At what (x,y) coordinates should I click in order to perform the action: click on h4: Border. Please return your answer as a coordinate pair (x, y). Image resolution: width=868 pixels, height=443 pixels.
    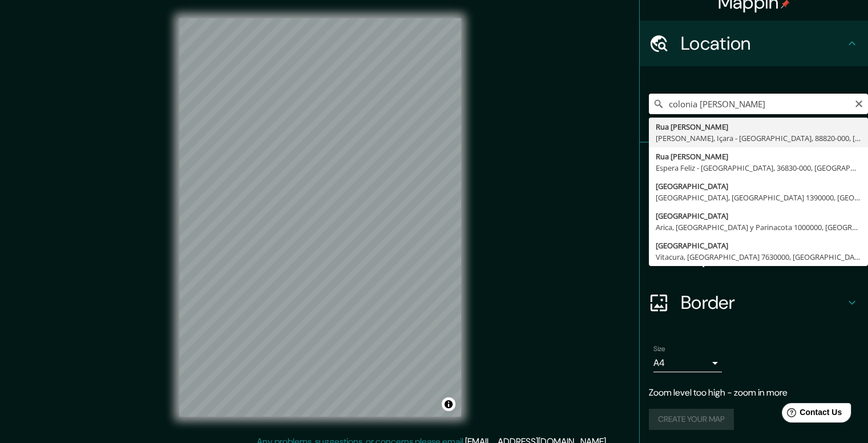
    Looking at the image, I should click on (763, 303).